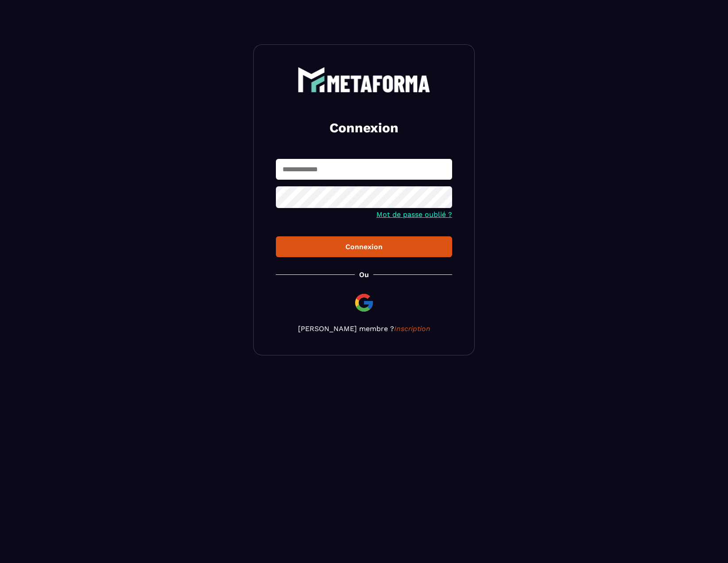 This screenshot has height=563, width=728. What do you see at coordinates (364, 246) in the screenshot?
I see `div: Connexion` at bounding box center [364, 246].